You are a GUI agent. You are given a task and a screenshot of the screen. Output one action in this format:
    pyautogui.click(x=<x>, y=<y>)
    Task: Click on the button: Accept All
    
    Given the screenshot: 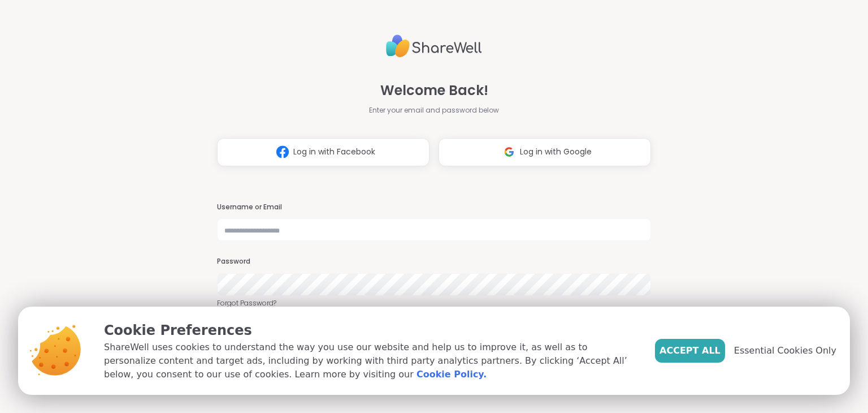 What is the action you would take?
    pyautogui.click(x=690, y=351)
    